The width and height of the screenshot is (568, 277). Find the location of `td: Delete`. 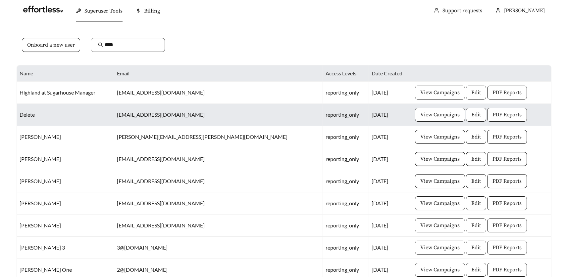

td: Delete is located at coordinates (66, 115).